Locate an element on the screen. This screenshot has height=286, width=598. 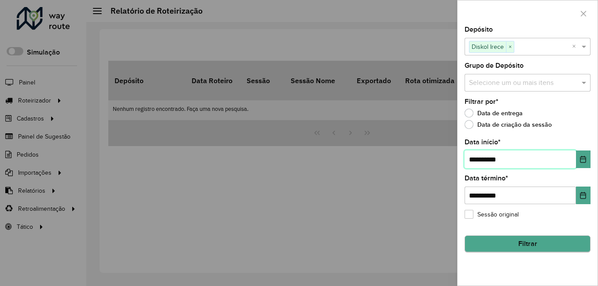
label: Data término is located at coordinates (486, 178).